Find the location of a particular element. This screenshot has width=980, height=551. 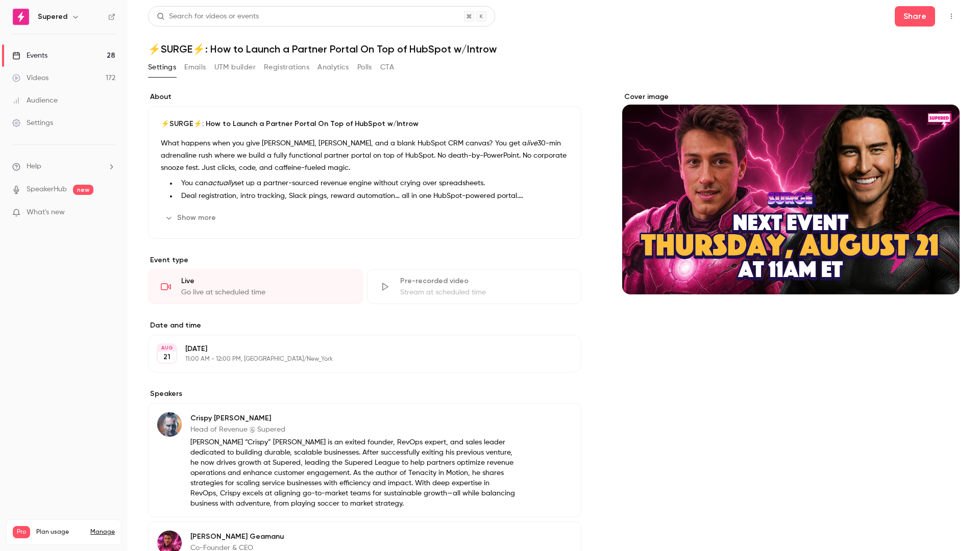

div: Stream at scheduled time is located at coordinates (485, 292).